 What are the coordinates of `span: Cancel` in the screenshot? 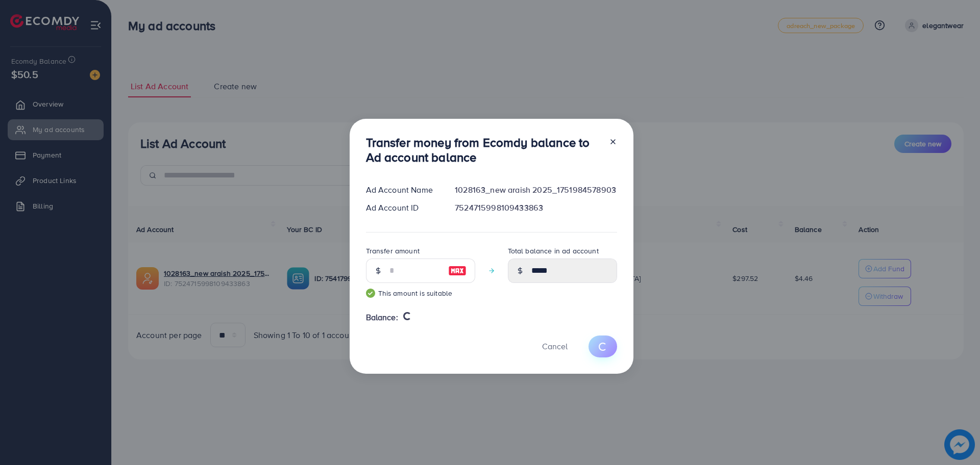 It's located at (555, 347).